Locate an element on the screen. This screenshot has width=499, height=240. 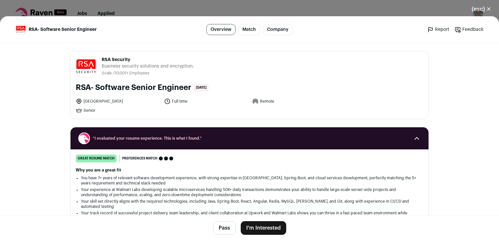
span: Business security solutions and encryption. is located at coordinates (148, 66).